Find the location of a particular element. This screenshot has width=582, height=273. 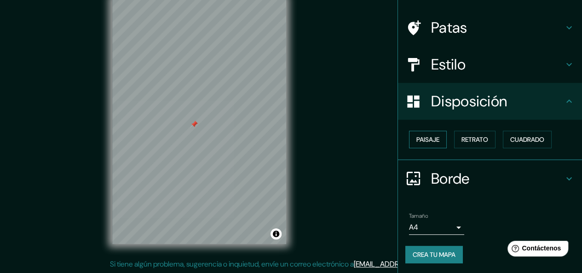

font: Patas is located at coordinates (449, 28).